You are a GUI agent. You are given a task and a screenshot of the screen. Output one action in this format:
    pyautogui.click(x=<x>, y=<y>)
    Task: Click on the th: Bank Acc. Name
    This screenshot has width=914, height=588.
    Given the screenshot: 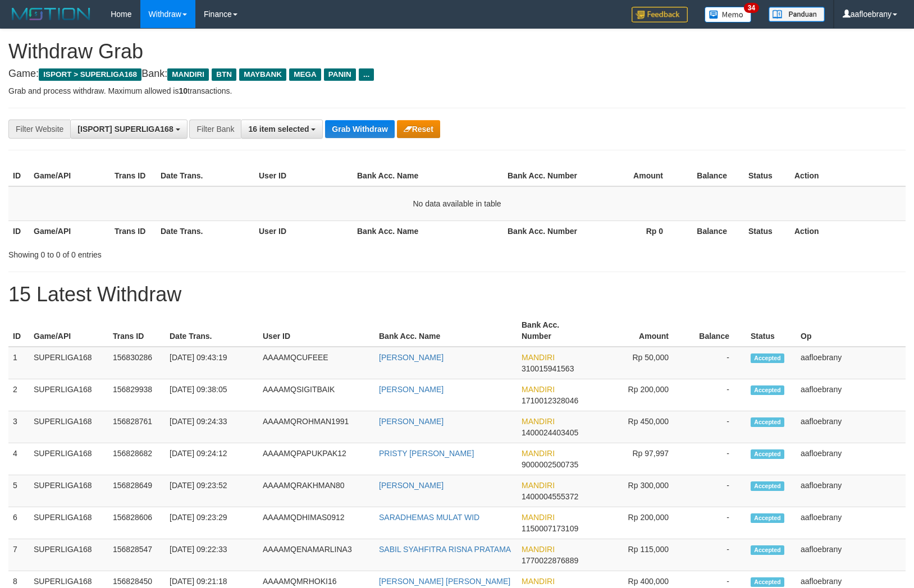 What is the action you would take?
    pyautogui.click(x=428, y=176)
    